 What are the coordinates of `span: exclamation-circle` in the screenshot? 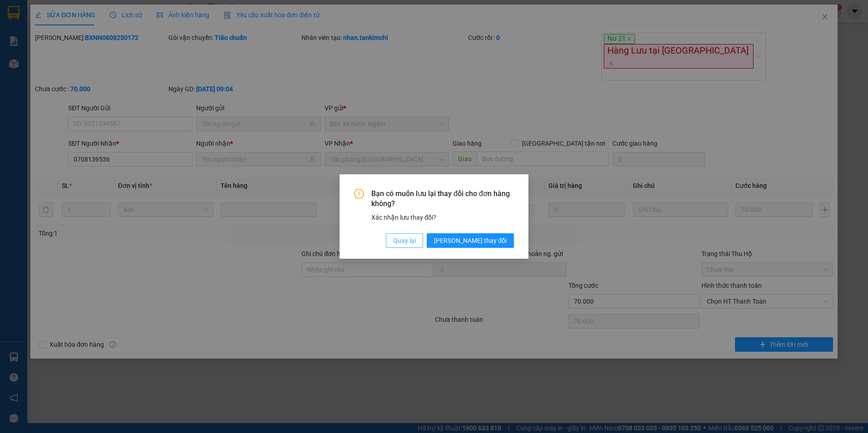 It's located at (359, 194).